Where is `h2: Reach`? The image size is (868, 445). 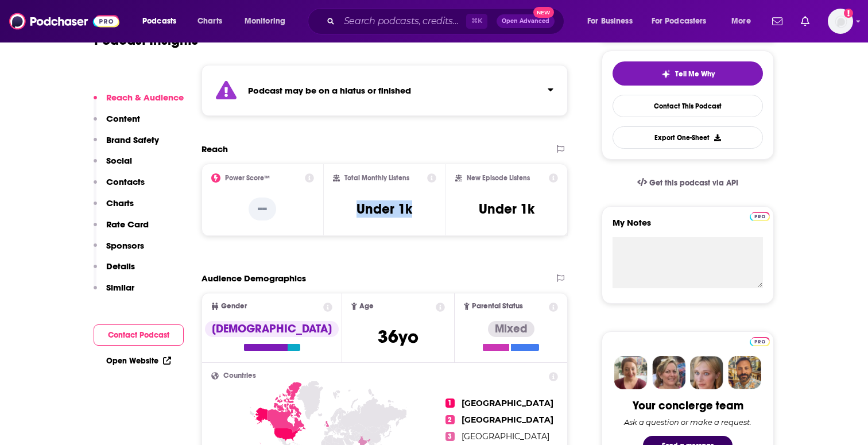
h2: Reach is located at coordinates (215, 149).